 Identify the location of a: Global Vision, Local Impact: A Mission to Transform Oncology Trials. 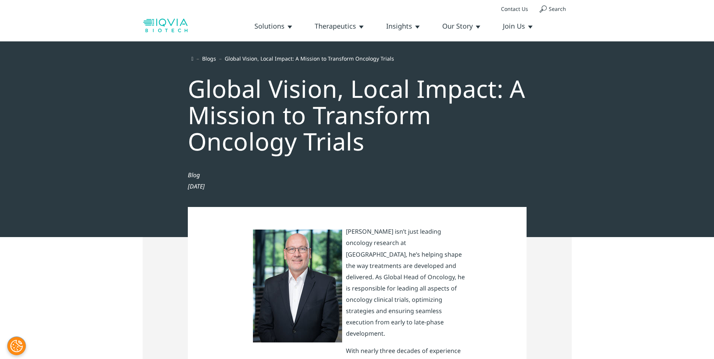
(309, 58).